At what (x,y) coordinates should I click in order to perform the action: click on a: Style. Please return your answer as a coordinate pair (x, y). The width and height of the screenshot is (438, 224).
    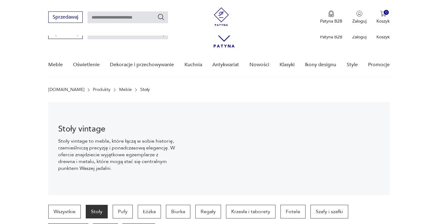
    Looking at the image, I should click on (353, 65).